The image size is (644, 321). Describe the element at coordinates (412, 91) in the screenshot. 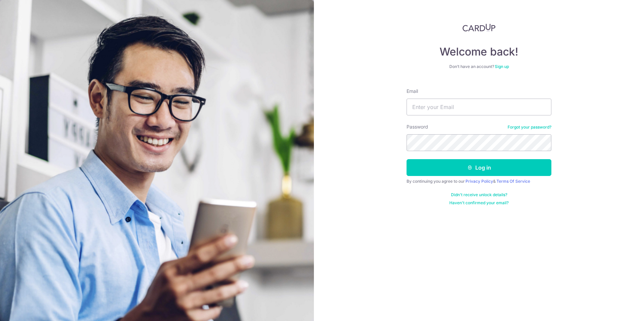

I see `label: Email` at that location.